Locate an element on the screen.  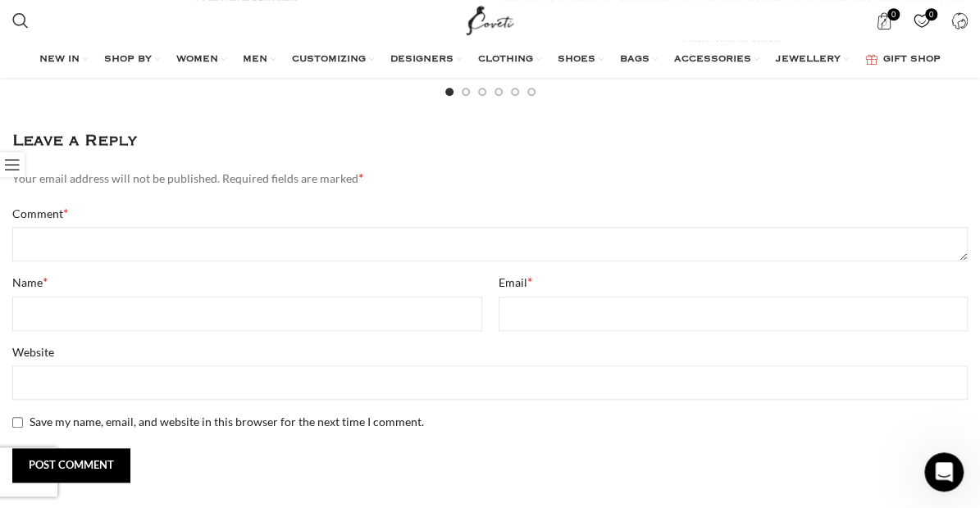
a: NEW IN is located at coordinates (63, 60).